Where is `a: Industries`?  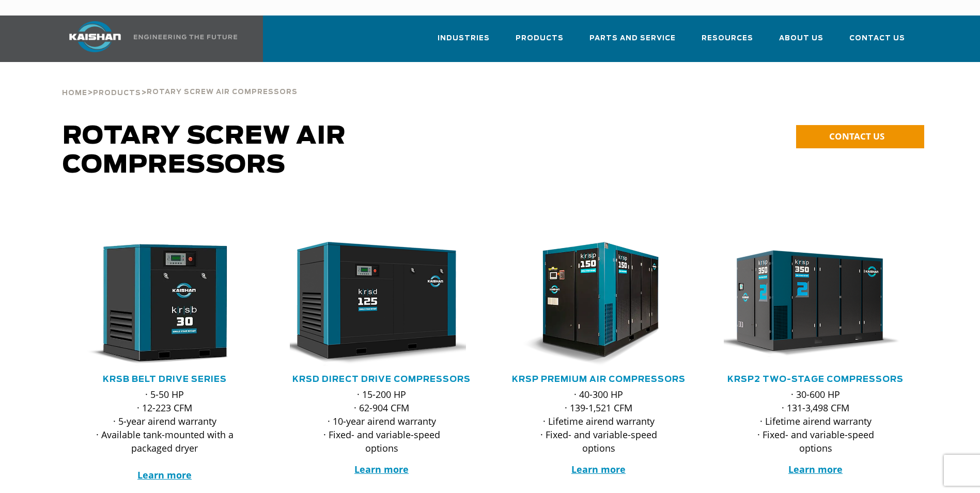 a: Industries is located at coordinates (463, 42).